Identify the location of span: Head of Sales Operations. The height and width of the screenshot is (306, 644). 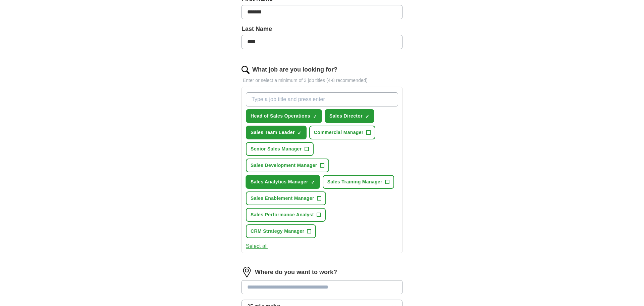
(280, 116).